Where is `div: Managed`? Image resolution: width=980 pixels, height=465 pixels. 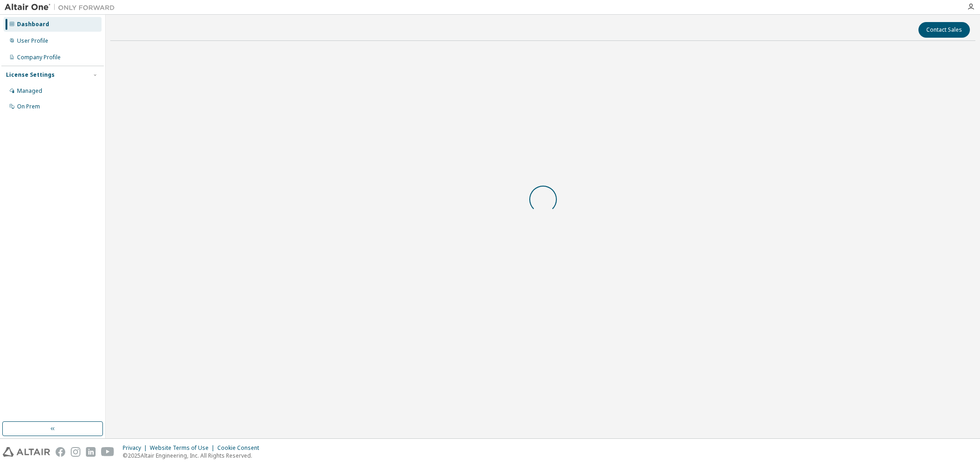 div: Managed is located at coordinates (29, 91).